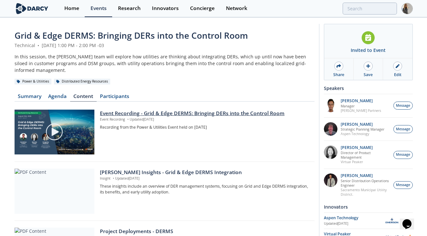 This screenshot has width=427, height=236. Describe the element at coordinates (330, 106) in the screenshot. I see `img: vRBZwDRnSTOrB1qTpmXr` at that location.